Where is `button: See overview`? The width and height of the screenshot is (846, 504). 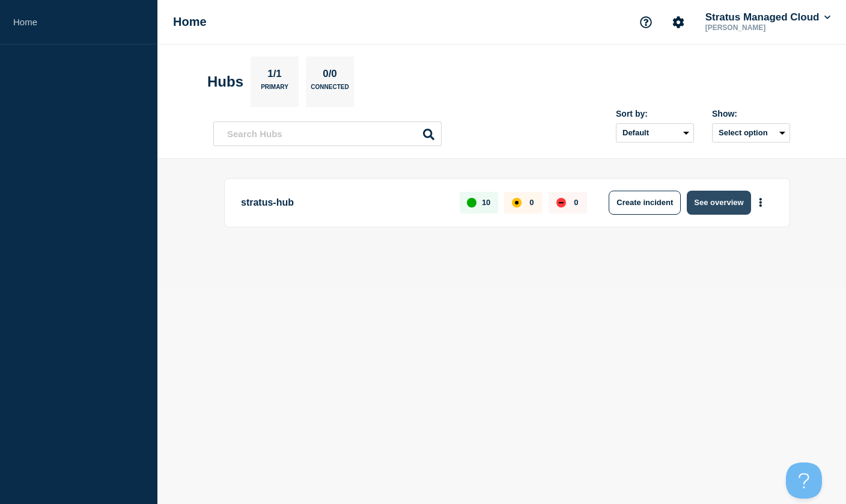 button: See overview is located at coordinates (719, 202).